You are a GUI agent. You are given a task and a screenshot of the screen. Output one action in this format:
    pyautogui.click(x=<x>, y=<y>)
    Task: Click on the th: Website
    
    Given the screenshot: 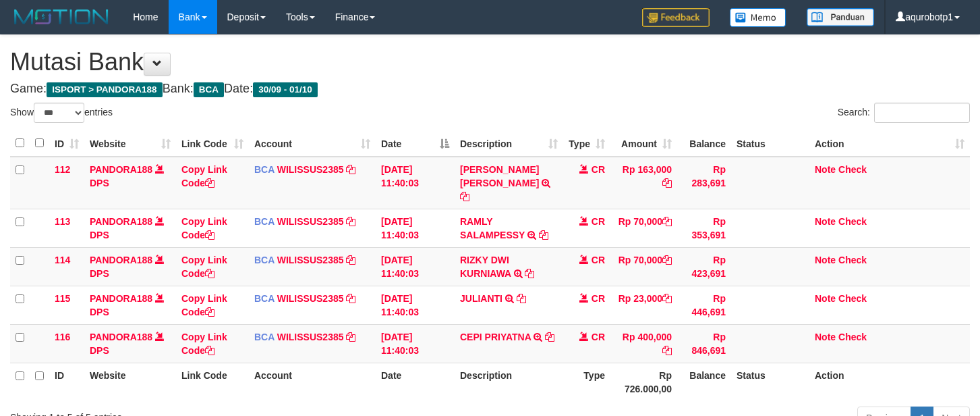 What is the action you would take?
    pyautogui.click(x=130, y=382)
    